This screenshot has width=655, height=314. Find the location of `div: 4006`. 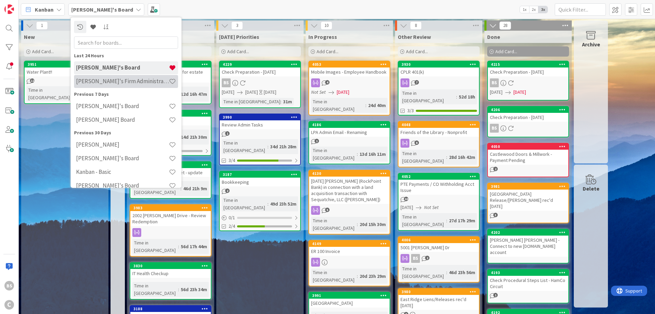

div: 4006 is located at coordinates (440, 240).